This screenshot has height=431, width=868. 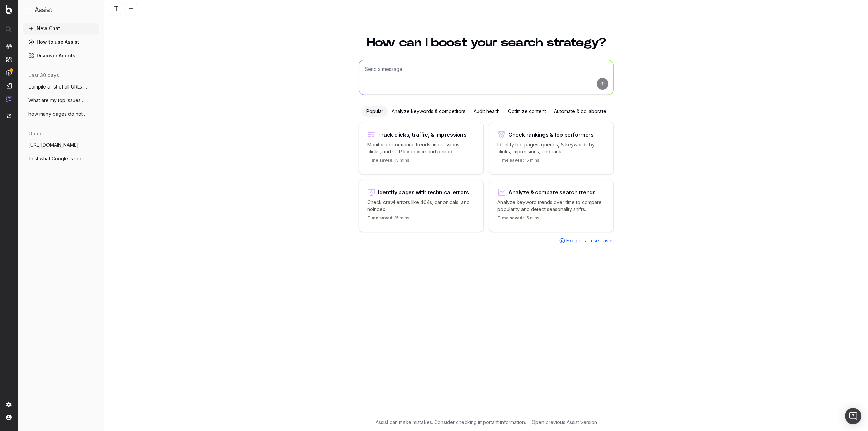 What do you see at coordinates (450, 422) in the screenshot?
I see `p: Assist can make mistakes. Consider checking important information.` at bounding box center [450, 422].